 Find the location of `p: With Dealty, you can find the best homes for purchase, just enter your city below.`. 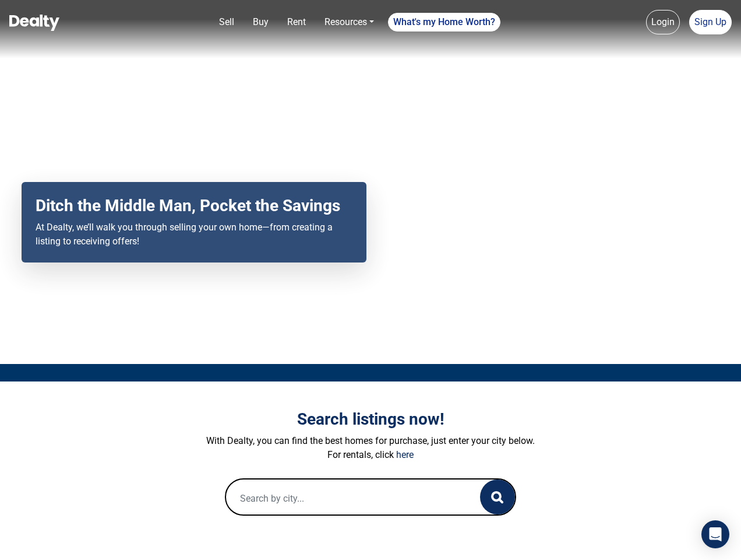

p: With Dealty, you can find the best homes for purchase, just enter your city below. is located at coordinates (370, 441).